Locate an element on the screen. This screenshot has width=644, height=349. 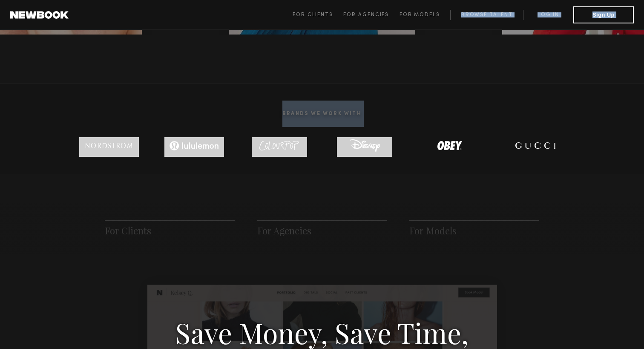
h2: Brands We Work With is located at coordinates (322, 114).